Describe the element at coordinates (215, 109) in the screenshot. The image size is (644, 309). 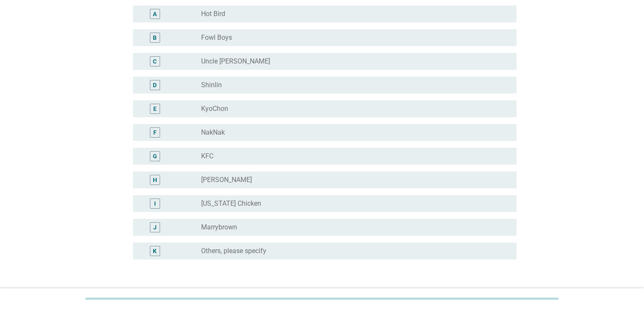
I see `label: KyoChon` at that location.